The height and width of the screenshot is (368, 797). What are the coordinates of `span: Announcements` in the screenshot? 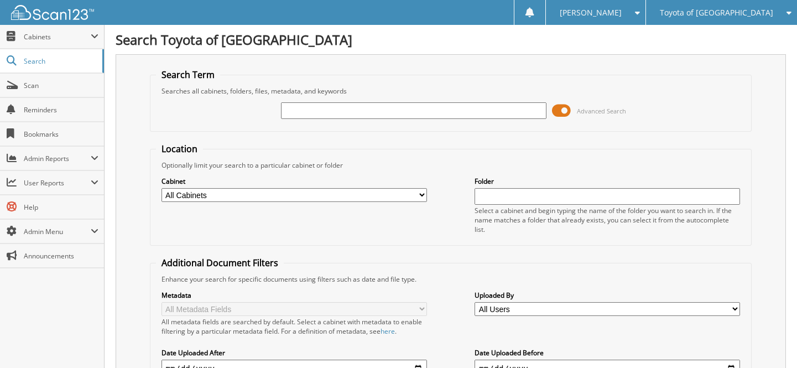 It's located at (61, 255).